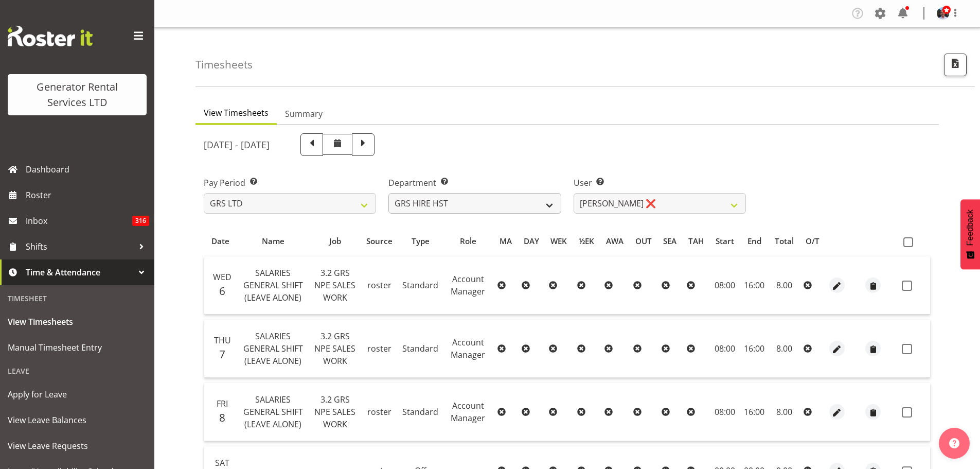 The width and height of the screenshot is (980, 469). I want to click on span: Start, so click(724, 241).